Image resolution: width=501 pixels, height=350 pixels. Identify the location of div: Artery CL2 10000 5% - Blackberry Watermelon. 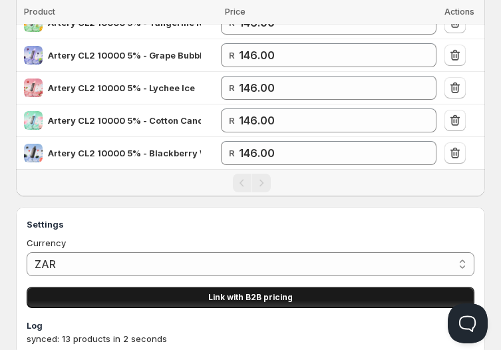
(124, 153).